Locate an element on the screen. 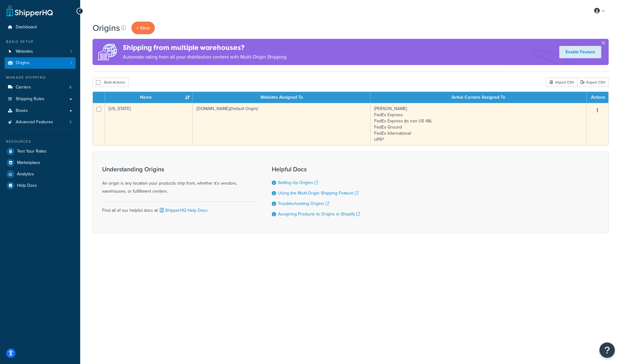 The height and width of the screenshot is (364, 621). a: Origins 1 is located at coordinates (40, 63).